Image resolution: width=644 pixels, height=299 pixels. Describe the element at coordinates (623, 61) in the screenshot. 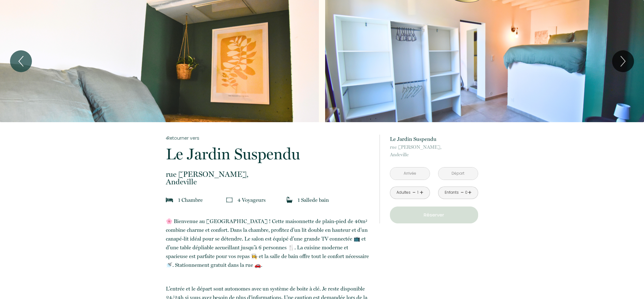

I see `button: Next` at that location.